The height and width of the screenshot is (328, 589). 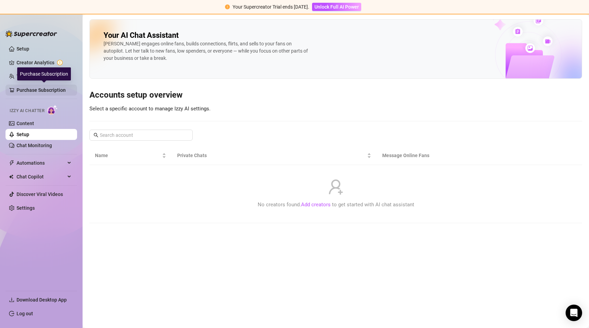 I want to click on a: Discover Viral Videos, so click(x=40, y=194).